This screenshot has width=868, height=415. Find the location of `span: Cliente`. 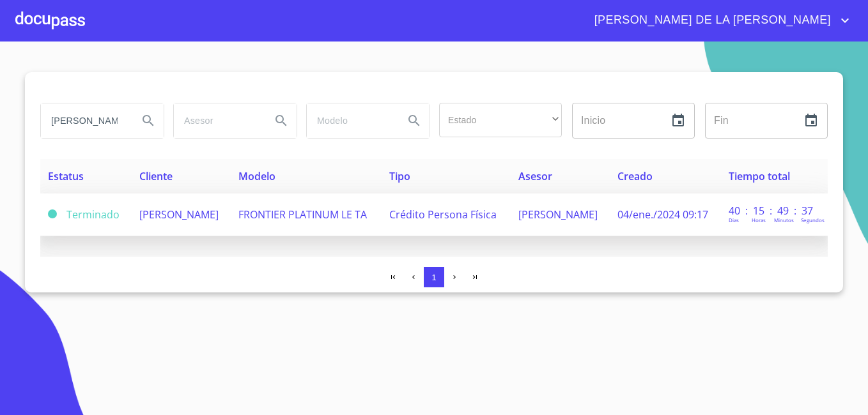

span: Cliente is located at coordinates (156, 176).